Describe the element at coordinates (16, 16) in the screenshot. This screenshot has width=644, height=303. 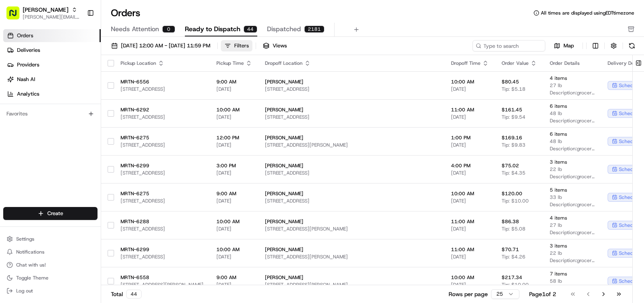
I see `img: Nash` at that location.